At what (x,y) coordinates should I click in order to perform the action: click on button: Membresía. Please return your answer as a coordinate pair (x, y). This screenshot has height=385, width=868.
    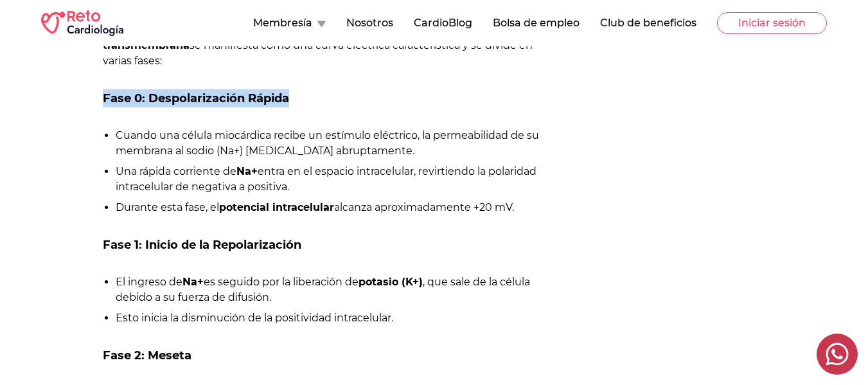
    Looking at the image, I should click on (289, 23).